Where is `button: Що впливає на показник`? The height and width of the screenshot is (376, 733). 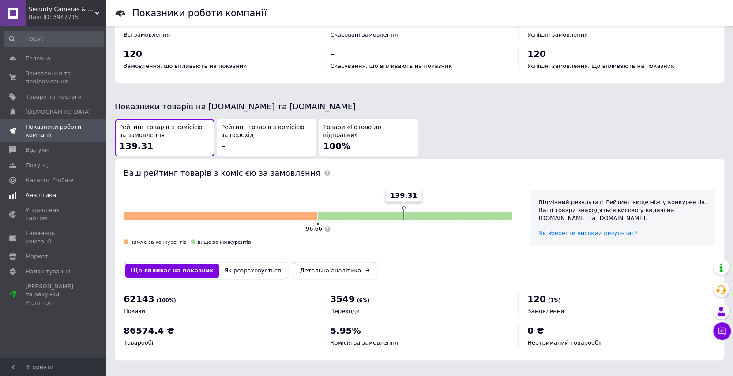
button: Що впливає на показник is located at coordinates (172, 271).